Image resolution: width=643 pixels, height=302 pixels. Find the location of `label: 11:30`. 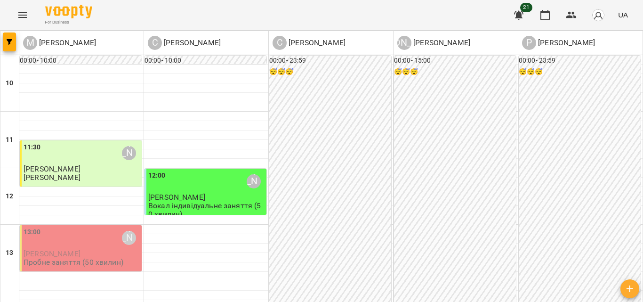

label: 11:30 is located at coordinates (32, 147).